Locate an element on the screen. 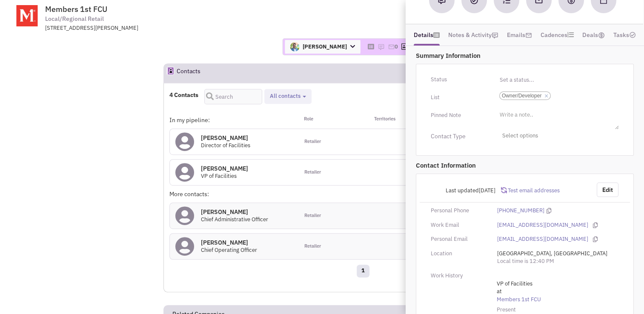 This screenshot has width=644, height=314. a: Members 1st FCU is located at coordinates (565, 299).